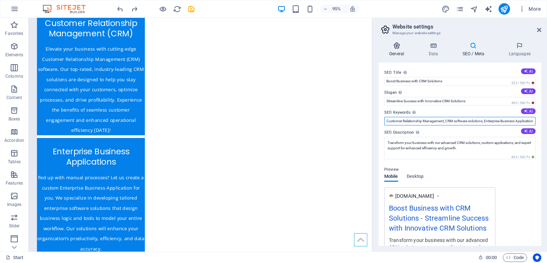 The width and height of the screenshot is (547, 263). I want to click on span: Code, so click(515, 258).